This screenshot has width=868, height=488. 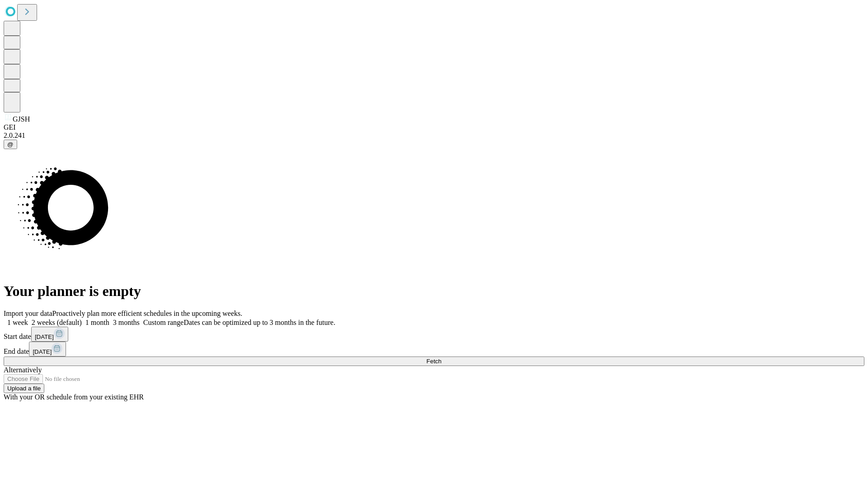 I want to click on div: End date, so click(x=434, y=349).